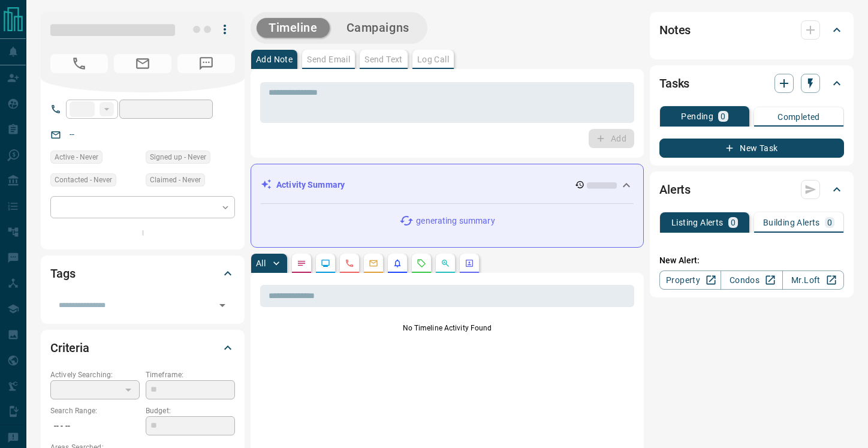 Image resolution: width=868 pixels, height=448 pixels. I want to click on p: Budget:, so click(190, 411).